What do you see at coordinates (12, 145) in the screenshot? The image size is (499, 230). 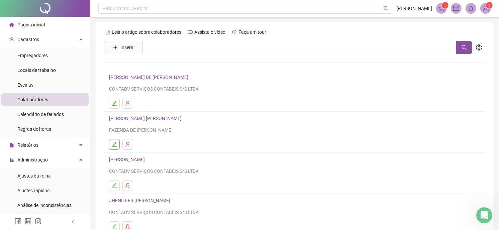 I see `span: file` at bounding box center [12, 145].